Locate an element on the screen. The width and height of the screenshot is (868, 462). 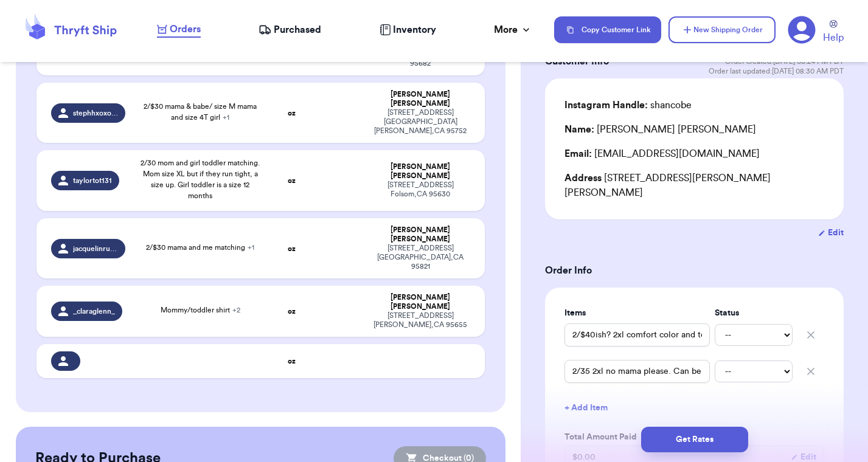
button: Copy Customer Link is located at coordinates (608, 30).